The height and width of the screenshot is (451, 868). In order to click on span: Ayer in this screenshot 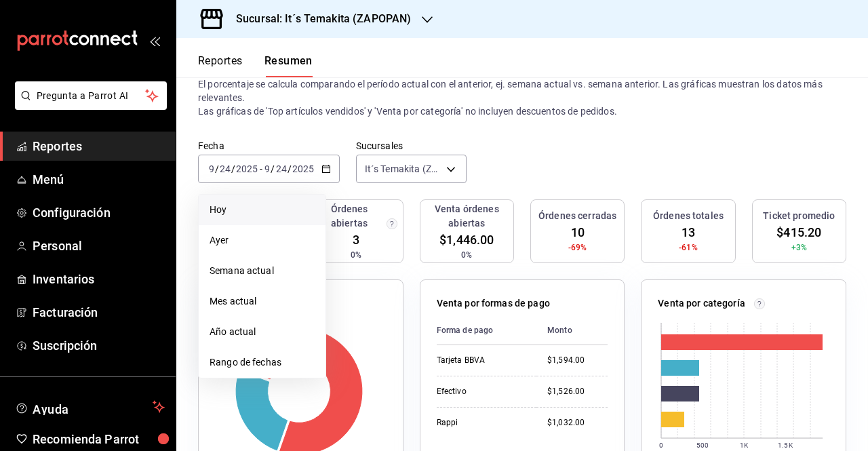, I will do `click(262, 240)`.